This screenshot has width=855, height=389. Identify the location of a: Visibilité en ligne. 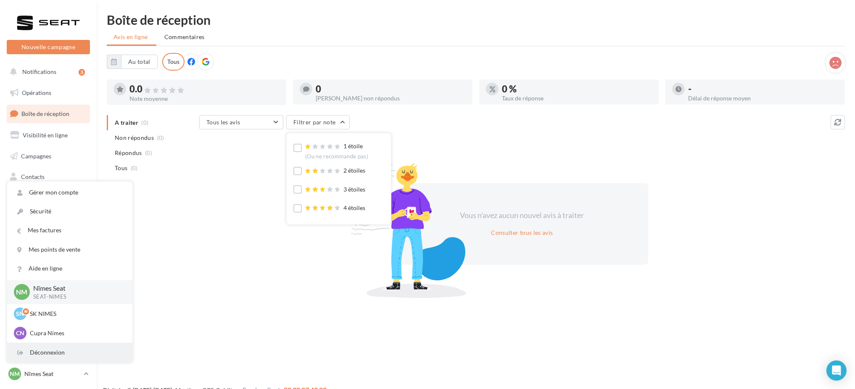
(48, 135).